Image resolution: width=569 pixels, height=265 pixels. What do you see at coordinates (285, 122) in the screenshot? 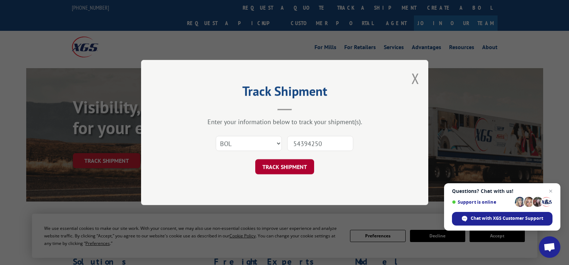
I see `div: Enter your information below to track your shipment(s).` at bounding box center [285, 122].